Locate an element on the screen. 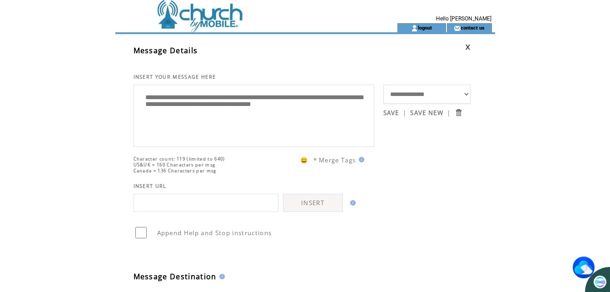 The width and height of the screenshot is (610, 292). span: US&UK = 160 Characters per msg is located at coordinates (174, 164).